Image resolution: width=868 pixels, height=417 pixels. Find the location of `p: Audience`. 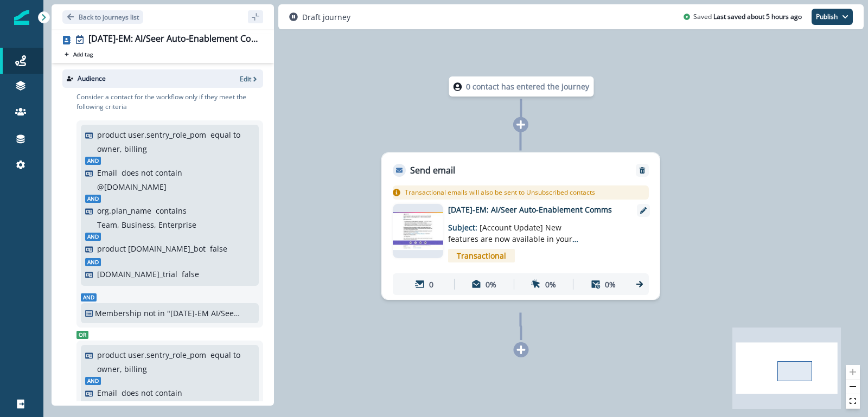

p: Audience is located at coordinates (92, 79).